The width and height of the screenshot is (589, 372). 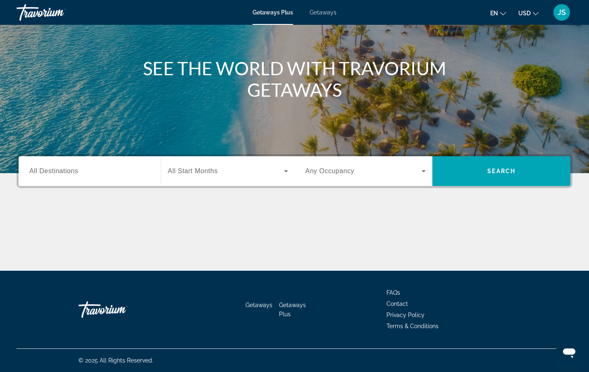 What do you see at coordinates (393, 293) in the screenshot?
I see `span: FAQs` at bounding box center [393, 293].